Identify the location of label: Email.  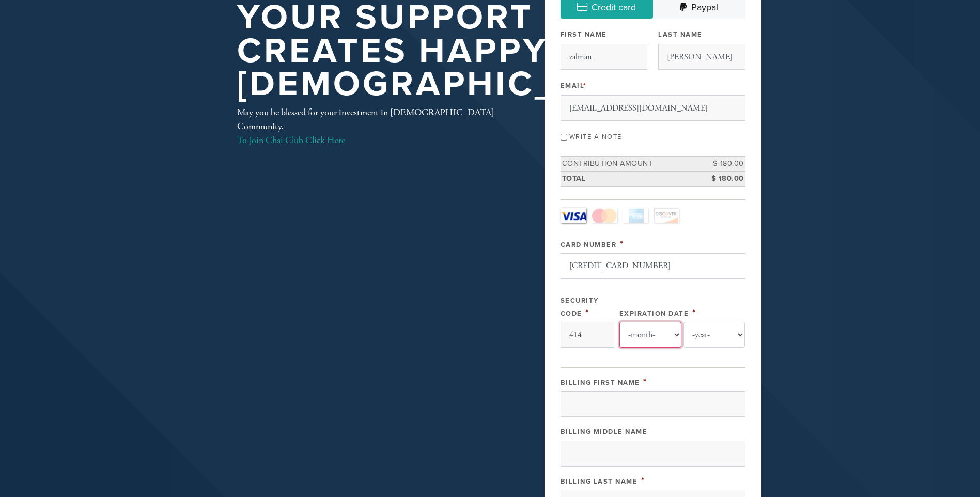
(574, 85).